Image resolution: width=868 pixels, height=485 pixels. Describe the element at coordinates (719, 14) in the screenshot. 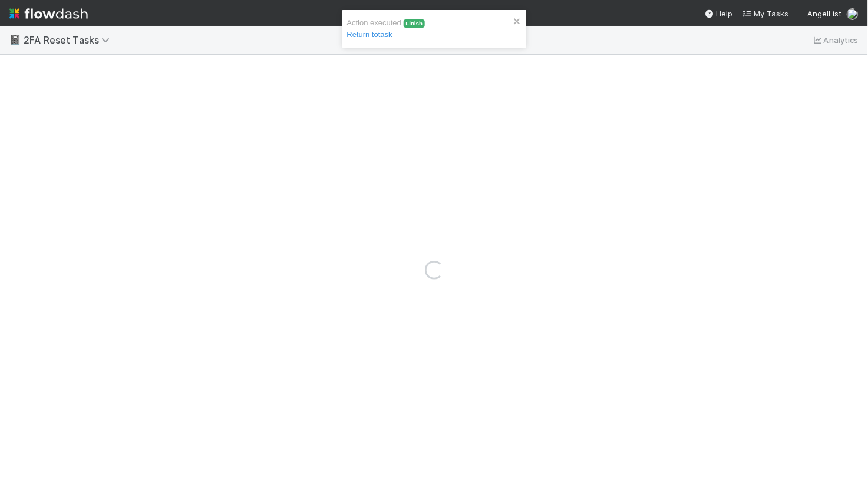

I see `div: Help` at that location.